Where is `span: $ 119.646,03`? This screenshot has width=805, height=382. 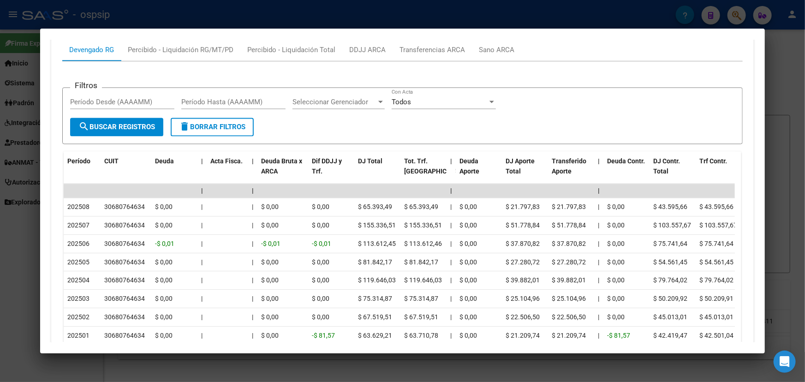 span: $ 119.646,03 is located at coordinates (423, 280).